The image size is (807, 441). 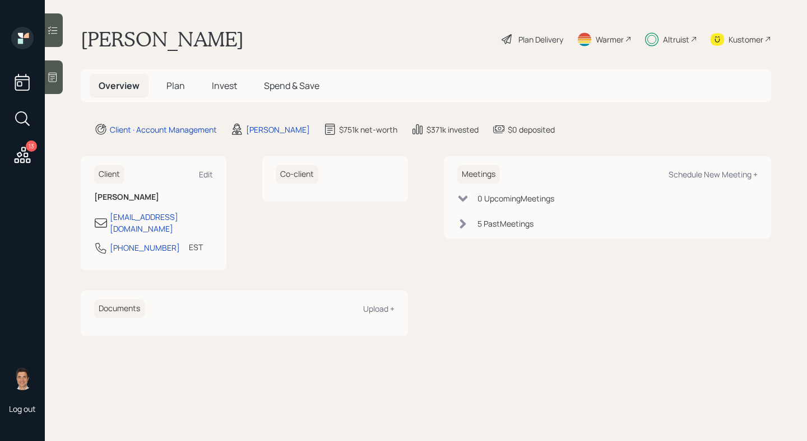 What do you see at coordinates (505, 223) in the screenshot?
I see `div: 5 Past Meeting s` at bounding box center [505, 223].